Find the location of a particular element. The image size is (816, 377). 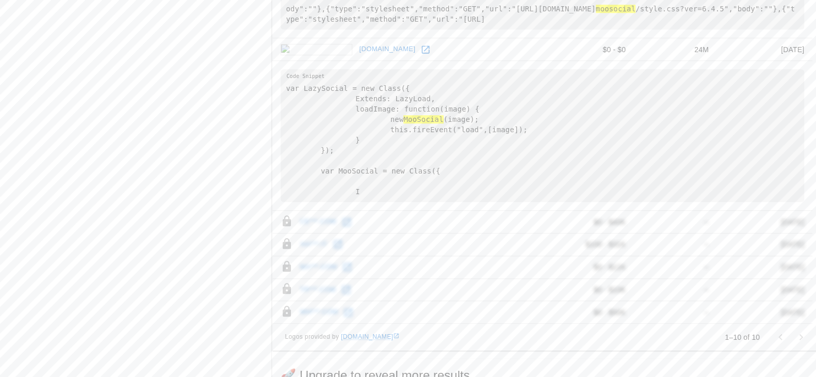

td: $0 - $0 is located at coordinates (590, 50).